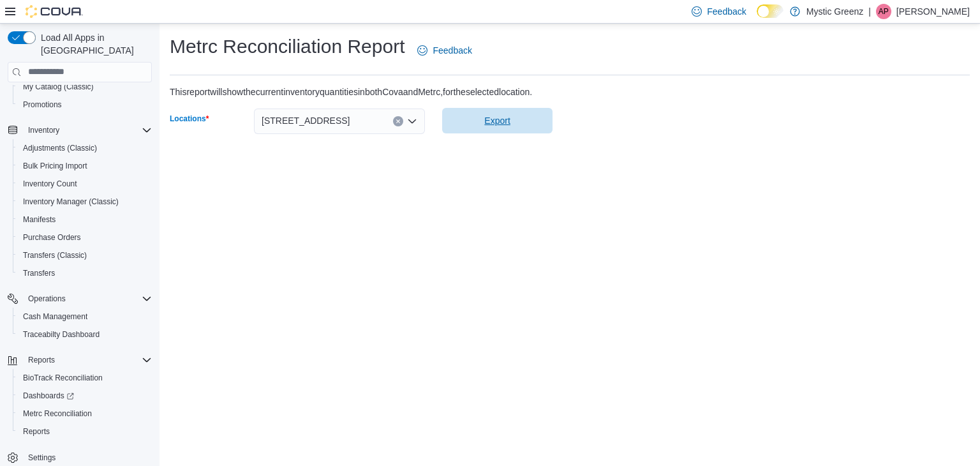 Image resolution: width=980 pixels, height=466 pixels. Describe the element at coordinates (55, 166) in the screenshot. I see `a: Bulk Pricing Import` at that location.